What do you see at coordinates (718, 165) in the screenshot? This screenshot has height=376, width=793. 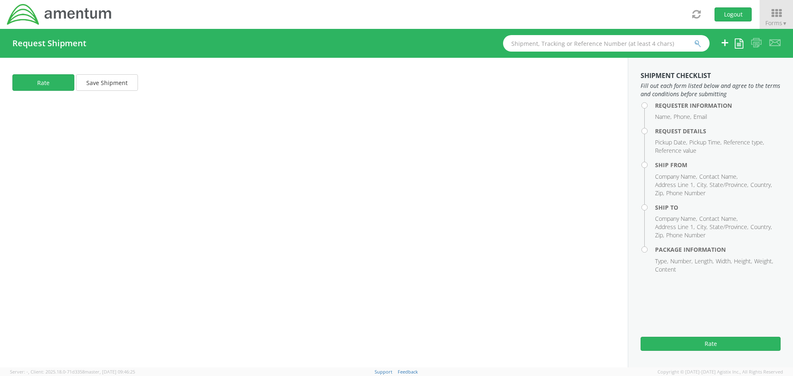 I see `h4: Ship From` at bounding box center [718, 165].